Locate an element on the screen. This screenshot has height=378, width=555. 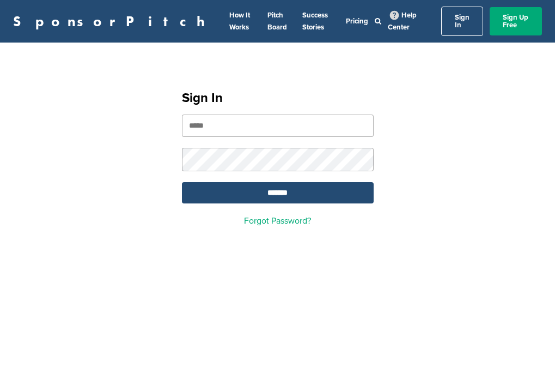
a: Pricing is located at coordinates (357, 21).